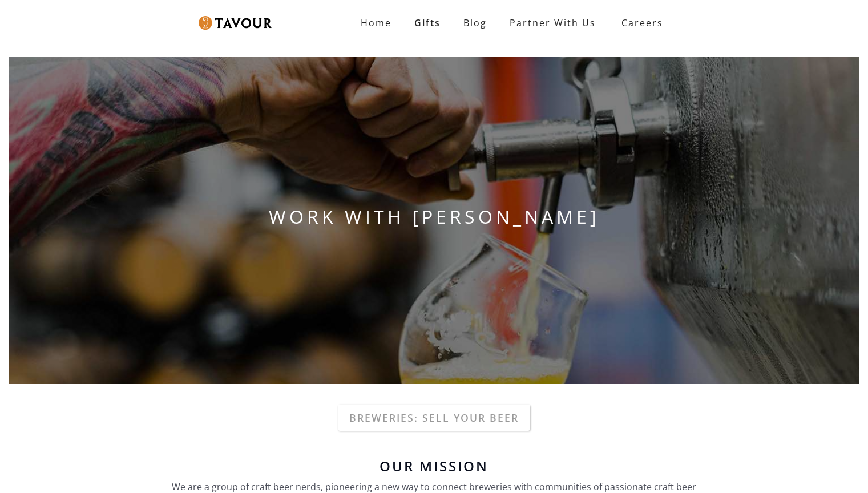 This screenshot has width=868, height=493. What do you see at coordinates (376, 23) in the screenshot?
I see `strong: Home` at bounding box center [376, 23].